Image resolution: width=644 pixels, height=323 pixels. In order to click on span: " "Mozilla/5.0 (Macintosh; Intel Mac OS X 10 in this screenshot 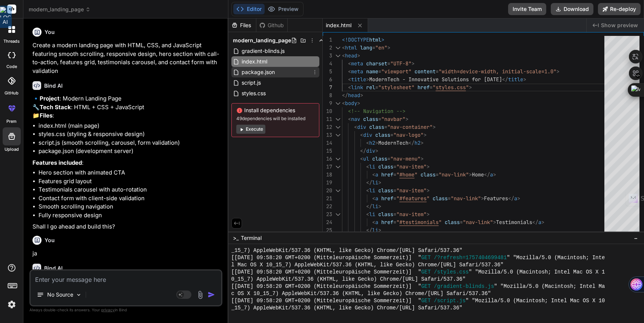, I will do `click(535, 301)`.